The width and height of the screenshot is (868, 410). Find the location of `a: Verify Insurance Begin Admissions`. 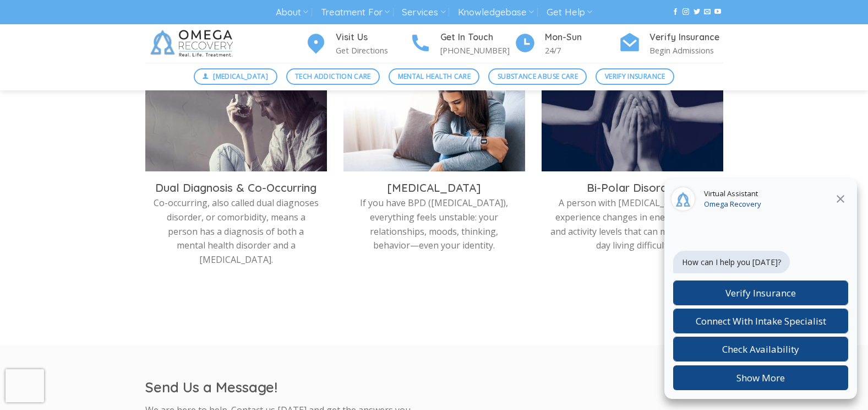

a: Verify Insurance Begin Admissions is located at coordinates (671, 44).